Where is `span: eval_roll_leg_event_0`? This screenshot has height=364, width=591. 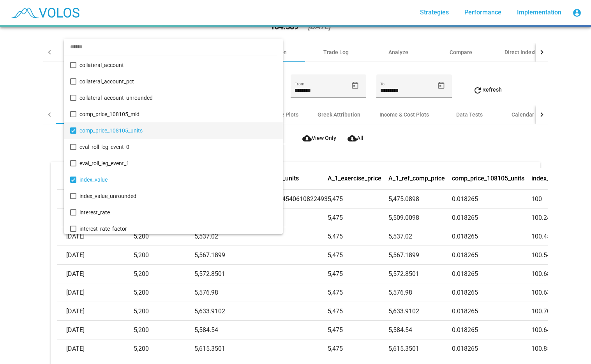
span: eval_roll_leg_event_0 is located at coordinates (178, 147).